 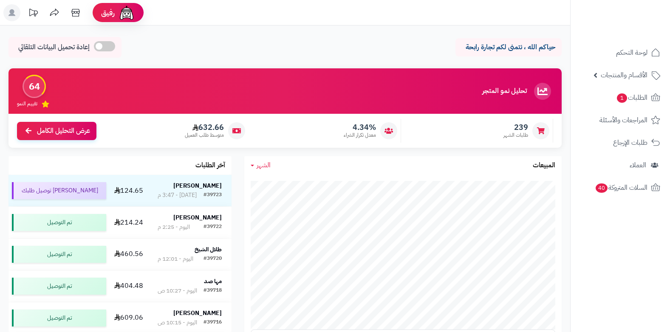 What do you see at coordinates (360, 127) in the screenshot?
I see `span: 4.34%` at bounding box center [360, 127].